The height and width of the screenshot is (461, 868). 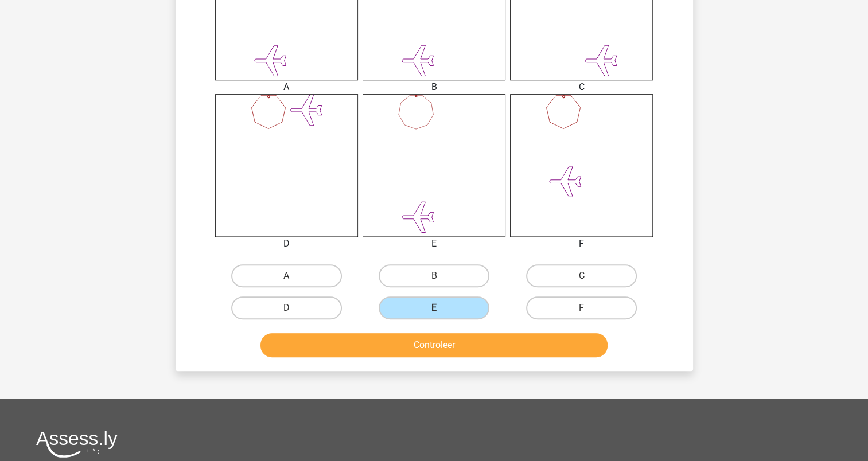 I want to click on img: Assessly logo, so click(x=77, y=444).